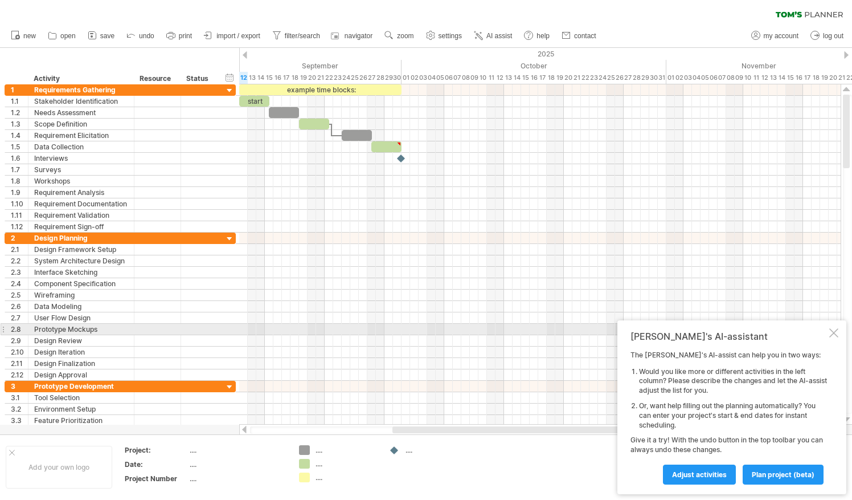 The width and height of the screenshot is (852, 500). Describe the element at coordinates (568, 77) in the screenshot. I see `div: Monday, 20 October 2025` at that location.